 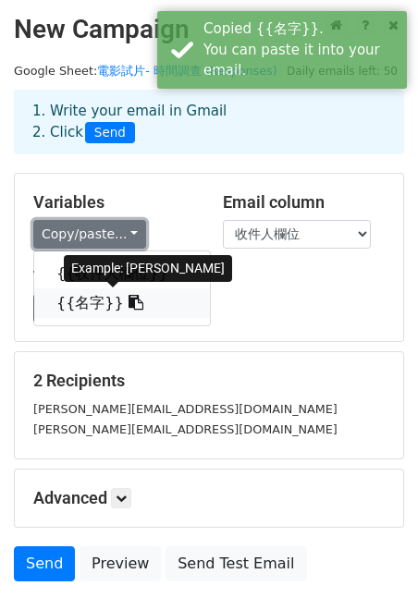 I want to click on small: Google Sheet:, so click(x=145, y=70).